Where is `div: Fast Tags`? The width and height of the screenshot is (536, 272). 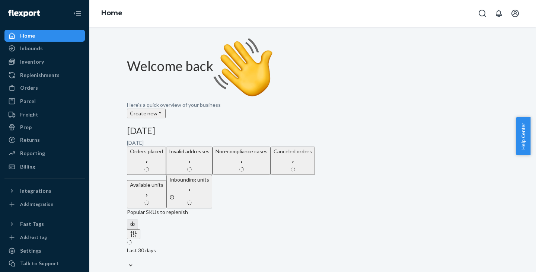
div: Fast Tags is located at coordinates (32, 224).